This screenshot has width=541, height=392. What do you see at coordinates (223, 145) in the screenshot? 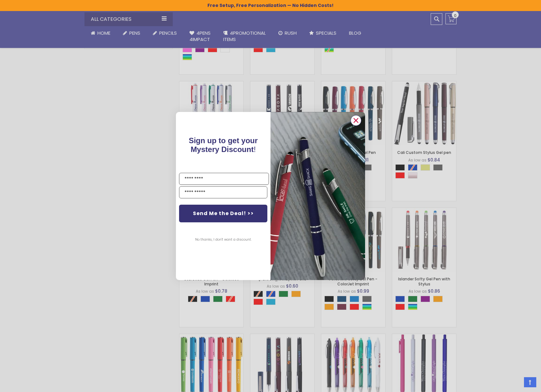
I see `span: Sign up to get your Mystery Discount` at bounding box center [223, 145].